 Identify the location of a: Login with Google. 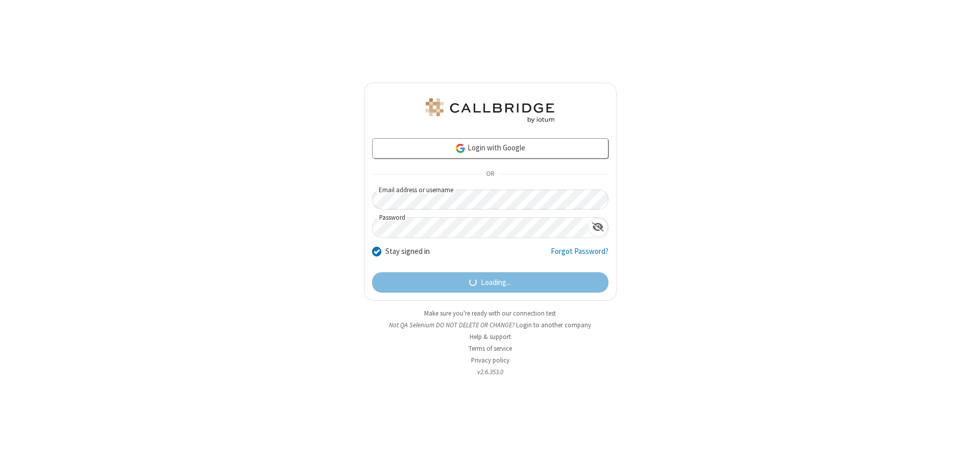
(490, 149).